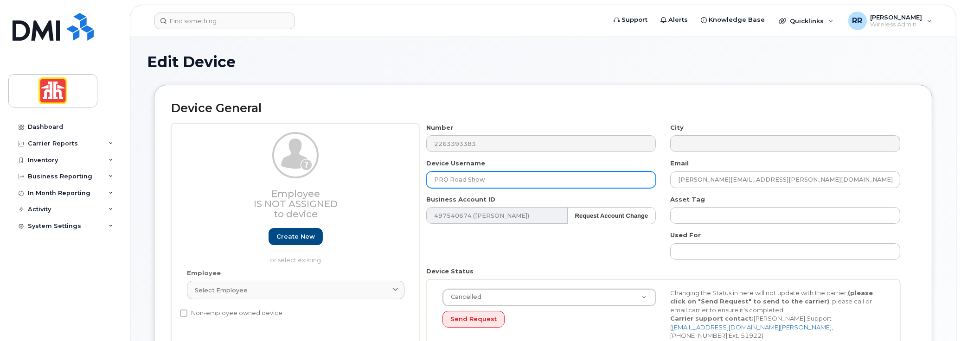  What do you see at coordinates (461, 199) in the screenshot?
I see `label: Business Account ID` at bounding box center [461, 199].